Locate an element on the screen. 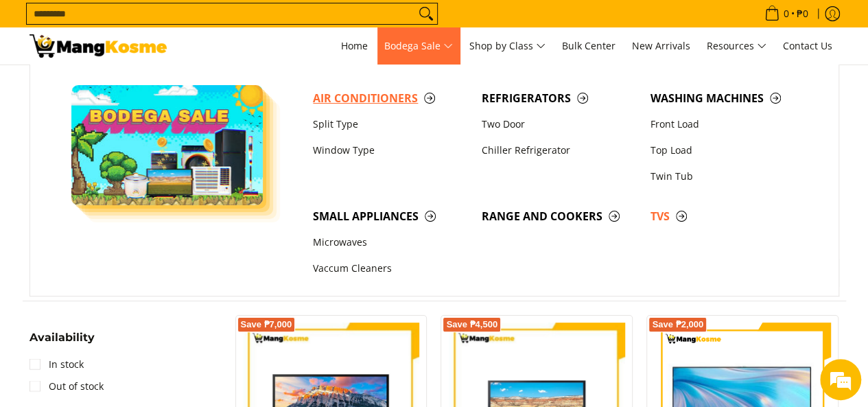 This screenshot has width=868, height=407. a: Contact Us is located at coordinates (808, 46).